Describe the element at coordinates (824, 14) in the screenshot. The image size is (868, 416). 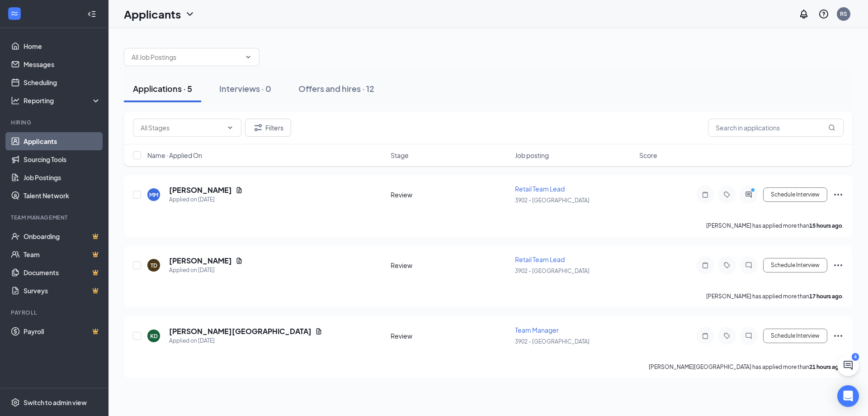
I see `svg: QuestionInfo` at that location.